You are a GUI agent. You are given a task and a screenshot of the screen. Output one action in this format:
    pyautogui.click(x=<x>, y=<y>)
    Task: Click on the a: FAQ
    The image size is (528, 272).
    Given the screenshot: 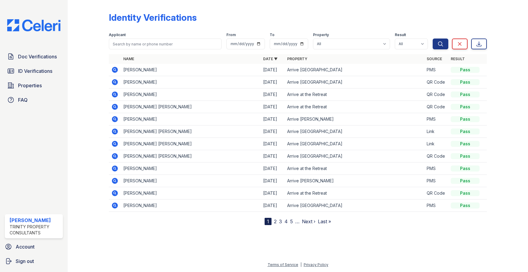 What is the action you would take?
    pyautogui.click(x=34, y=100)
    